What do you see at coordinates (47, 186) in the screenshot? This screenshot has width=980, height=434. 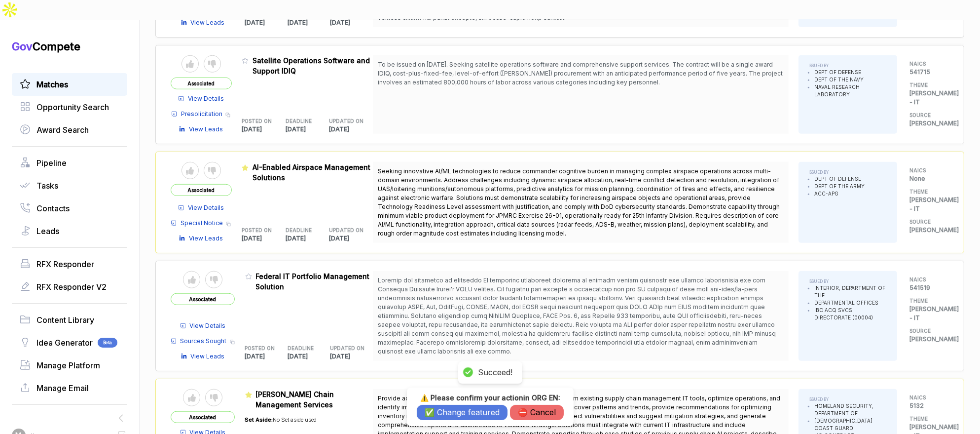 I see `span: Tasks` at bounding box center [47, 186].